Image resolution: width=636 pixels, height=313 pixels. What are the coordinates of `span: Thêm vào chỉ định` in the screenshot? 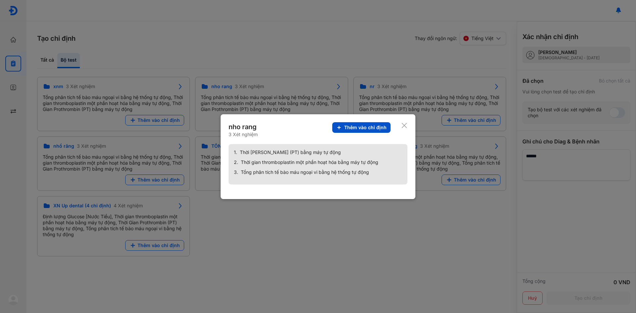 It's located at (366, 128).